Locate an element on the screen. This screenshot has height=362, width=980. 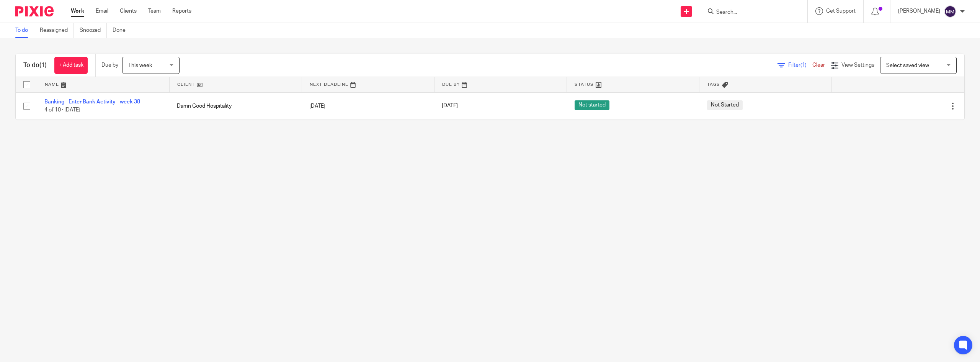
a: Team is located at coordinates (154, 11).